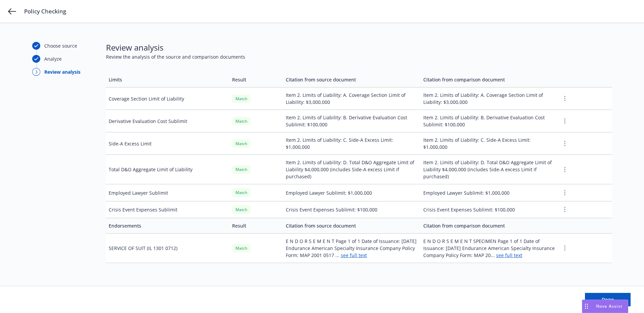 The image size is (644, 313). Describe the element at coordinates (36, 72) in the screenshot. I see `div: 3` at that location.